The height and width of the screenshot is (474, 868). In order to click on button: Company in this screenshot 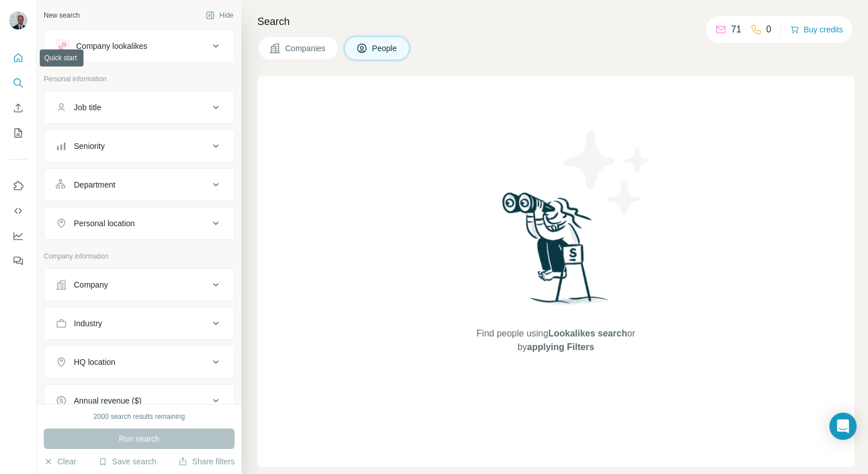, I will do `click(139, 285)`.